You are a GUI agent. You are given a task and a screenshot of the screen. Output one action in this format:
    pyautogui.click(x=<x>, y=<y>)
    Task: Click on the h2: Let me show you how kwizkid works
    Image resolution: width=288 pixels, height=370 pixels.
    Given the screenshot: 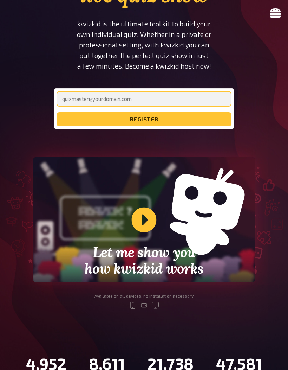 What is the action you would take?
    pyautogui.click(x=144, y=260)
    